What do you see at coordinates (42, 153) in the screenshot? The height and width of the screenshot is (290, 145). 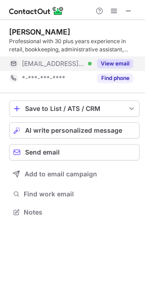 I see `span: Send email` at bounding box center [42, 153].